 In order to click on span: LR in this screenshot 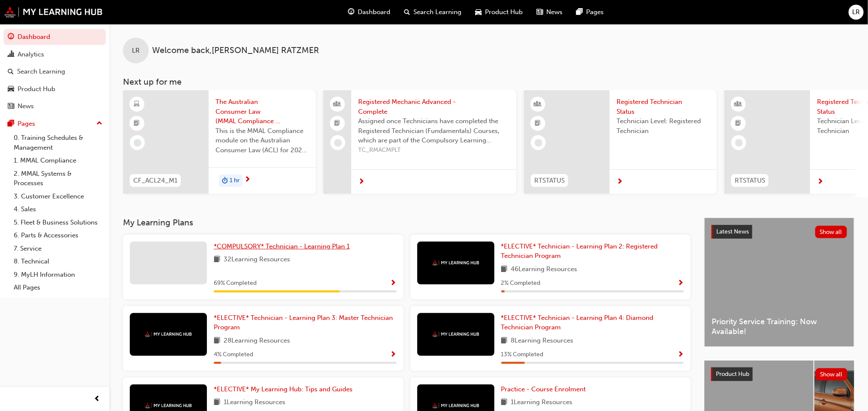, I will do `click(856, 12)`.